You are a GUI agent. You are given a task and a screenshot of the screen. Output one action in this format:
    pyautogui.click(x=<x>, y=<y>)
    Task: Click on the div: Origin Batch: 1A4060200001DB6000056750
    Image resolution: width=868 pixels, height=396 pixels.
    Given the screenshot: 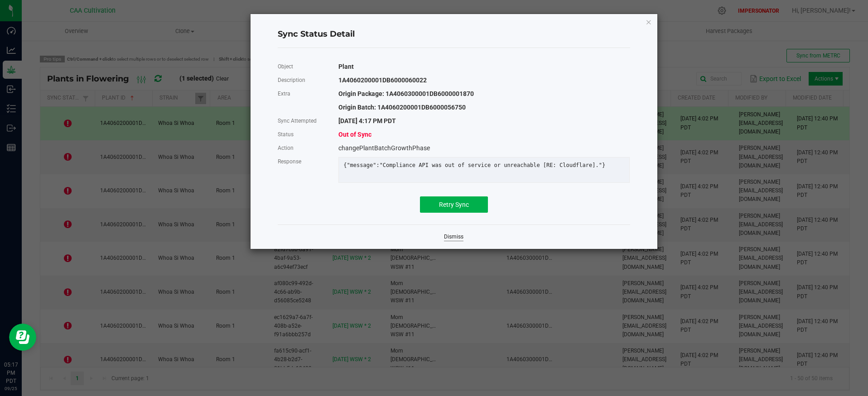 What is the action you would take?
    pyautogui.click(x=484, y=107)
    